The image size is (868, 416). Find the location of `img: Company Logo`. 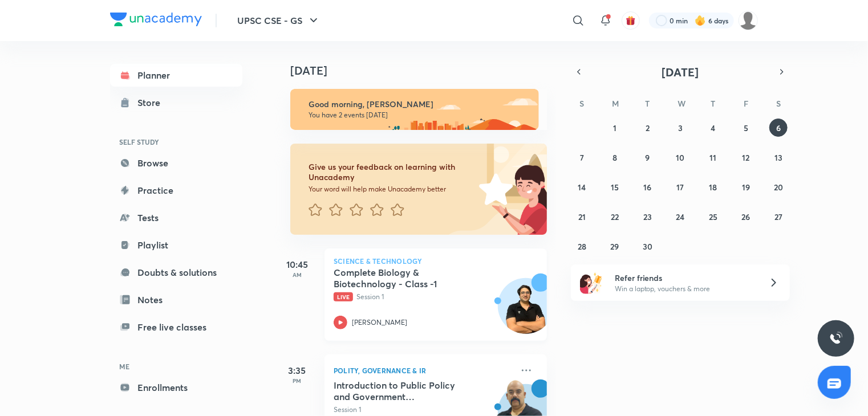

img: Company Logo is located at coordinates (156, 19).